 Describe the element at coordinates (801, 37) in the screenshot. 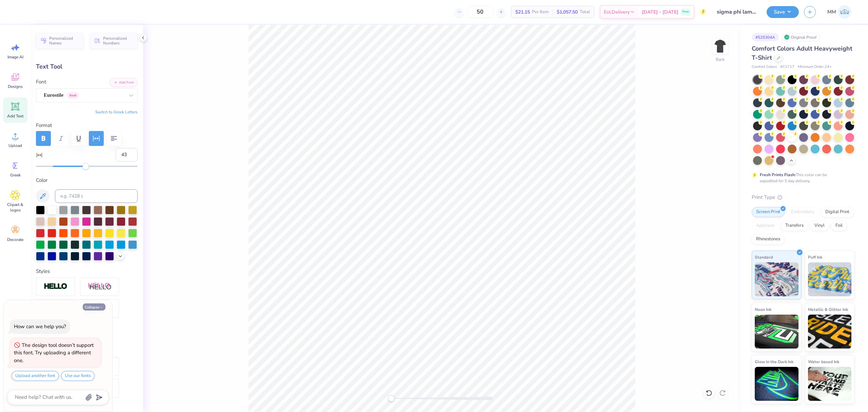

I see `div: Original Proof` at that location.